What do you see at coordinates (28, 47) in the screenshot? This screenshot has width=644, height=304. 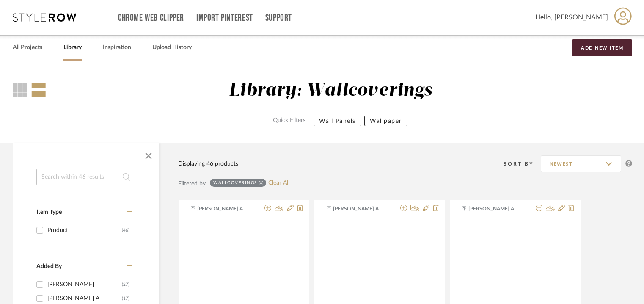 I see `a: All Projects` at bounding box center [28, 47].